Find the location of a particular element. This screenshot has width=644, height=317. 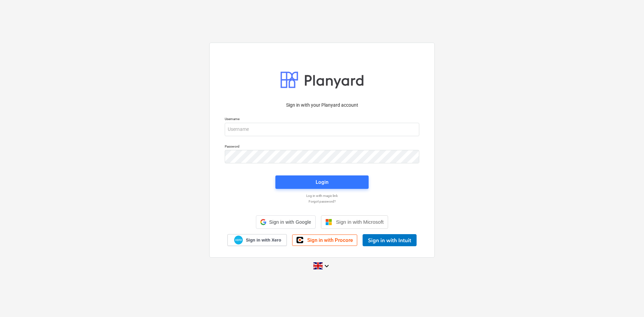

button: Login is located at coordinates (322, 182).